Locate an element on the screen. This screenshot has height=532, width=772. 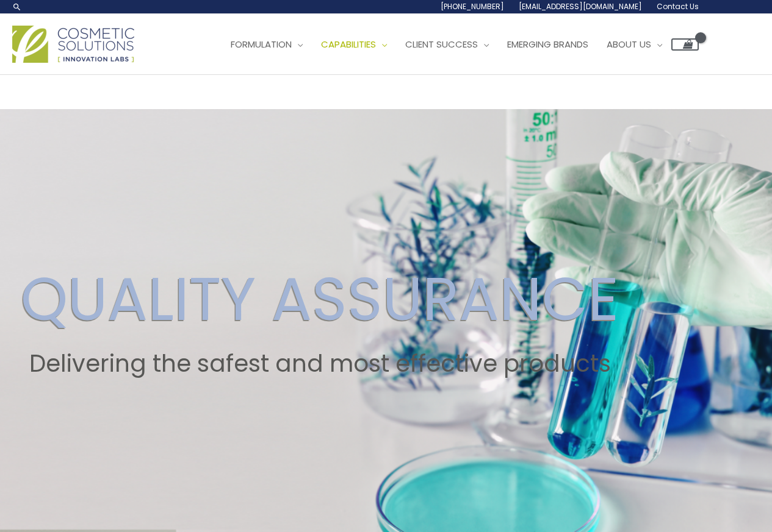
span: Emerging Brands is located at coordinates (547, 44).